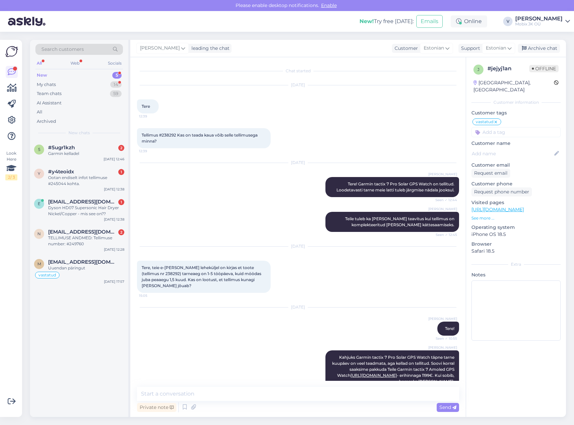  Describe the element at coordinates (39, 263) in the screenshot. I see `span: m` at that location.